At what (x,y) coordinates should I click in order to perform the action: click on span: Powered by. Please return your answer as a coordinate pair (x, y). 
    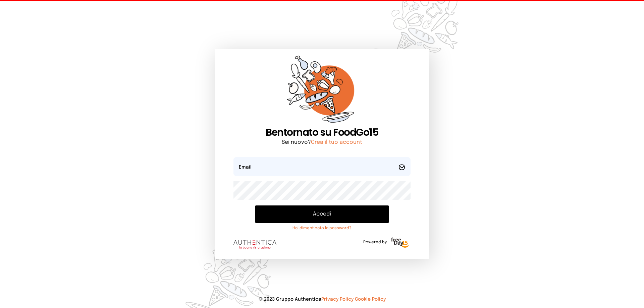
    Looking at the image, I should click on (375, 242).